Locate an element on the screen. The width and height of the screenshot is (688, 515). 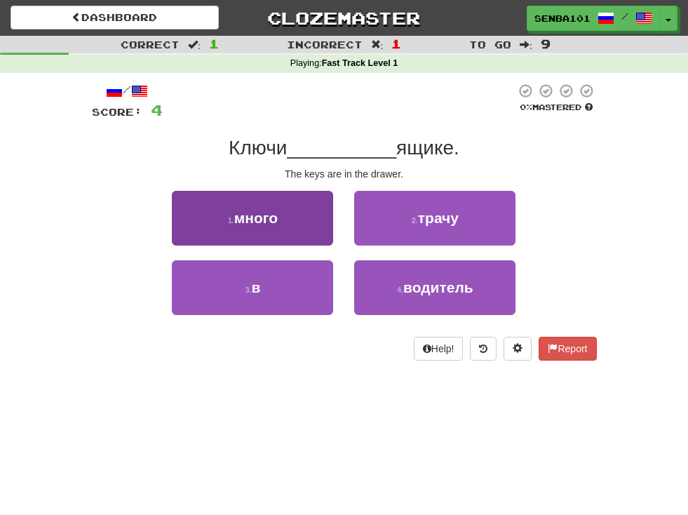
span: в is located at coordinates (255, 287).